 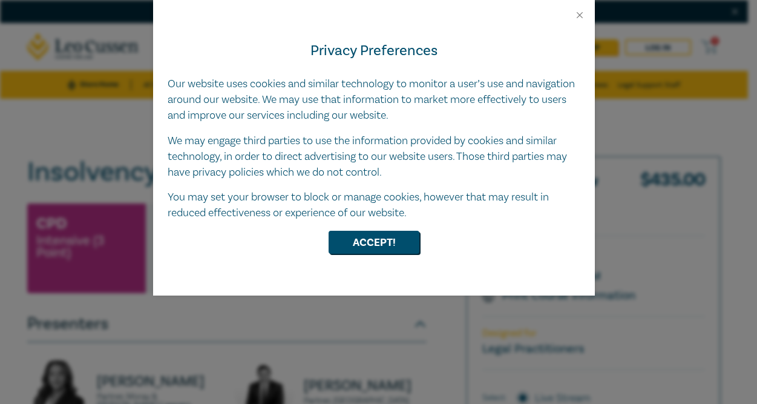 I want to click on button: Accept!, so click(x=374, y=242).